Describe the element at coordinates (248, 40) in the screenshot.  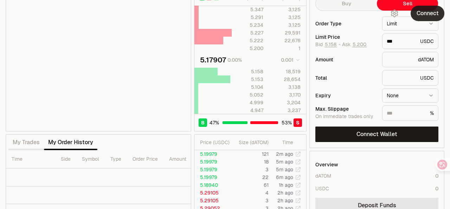
I see `div: 5.222` at that location.